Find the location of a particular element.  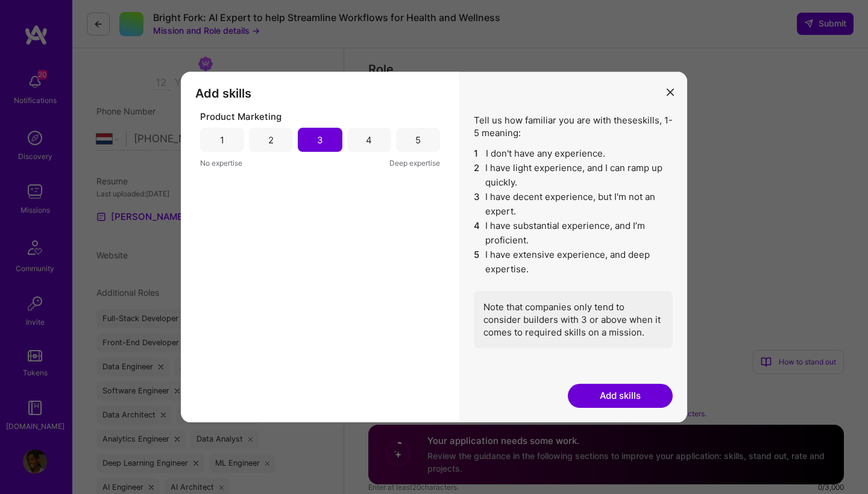

span: 1 is located at coordinates (477, 153).